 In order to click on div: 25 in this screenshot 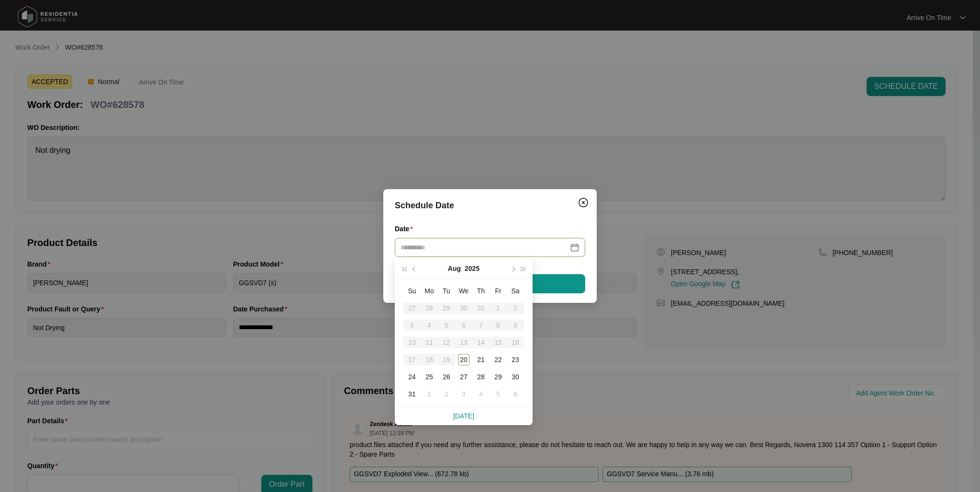, I will do `click(429, 377)`.